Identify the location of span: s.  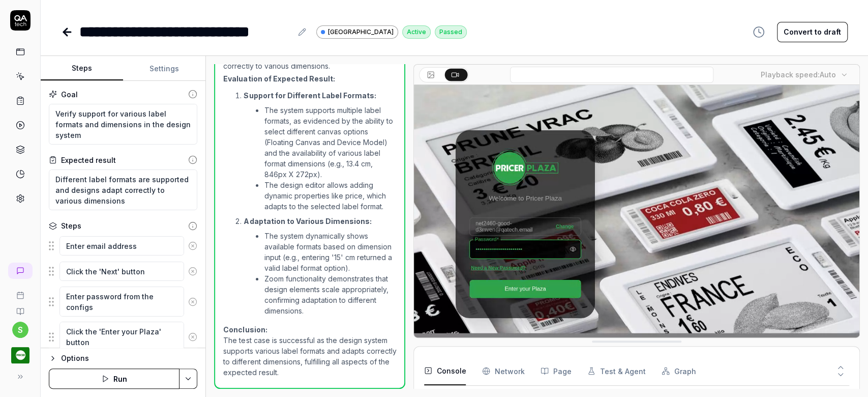
(20, 329).